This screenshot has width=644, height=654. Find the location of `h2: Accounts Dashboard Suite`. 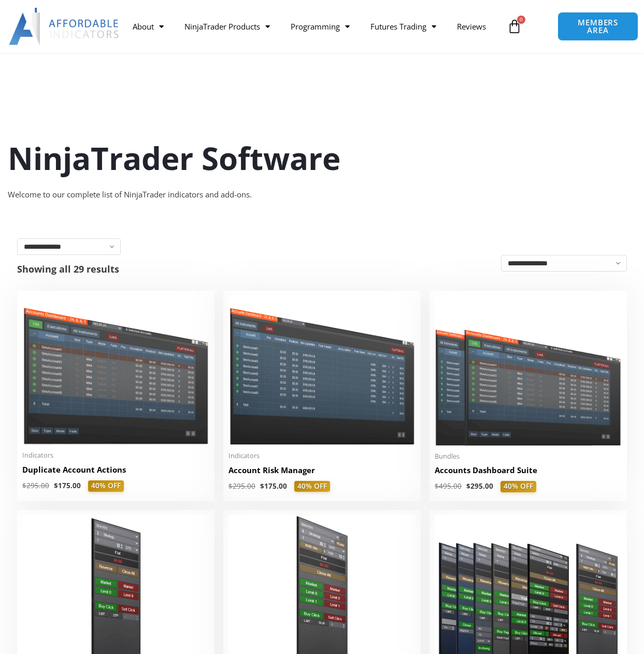

h2: Accounts Dashboard Suite is located at coordinates (528, 470).